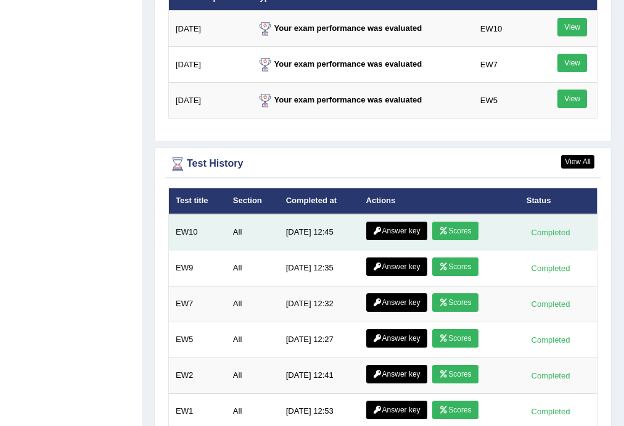 Image resolution: width=624 pixels, height=426 pixels. What do you see at coordinates (253, 201) in the screenshot?
I see `th: Section` at bounding box center [253, 201].